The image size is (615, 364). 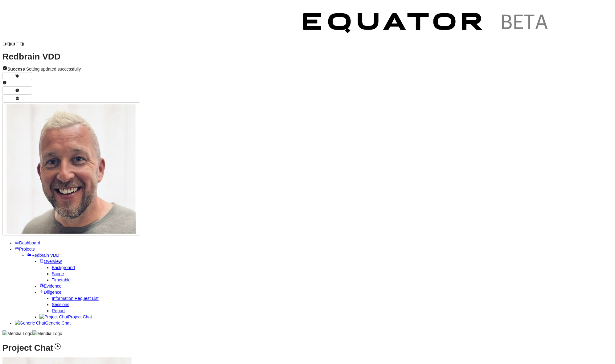 I want to click on a: Background, so click(x=63, y=267).